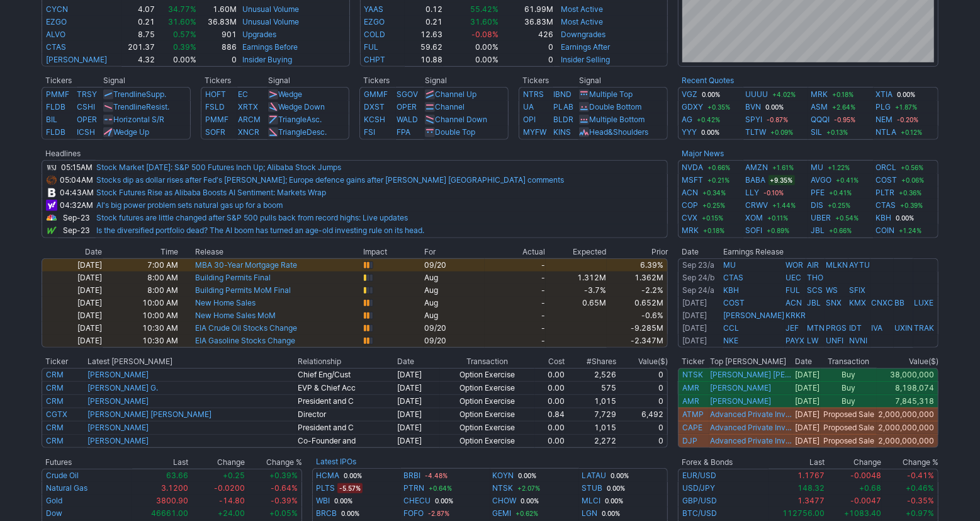  Describe the element at coordinates (526, 22) in the screenshot. I see `td: 36.83M` at that location.